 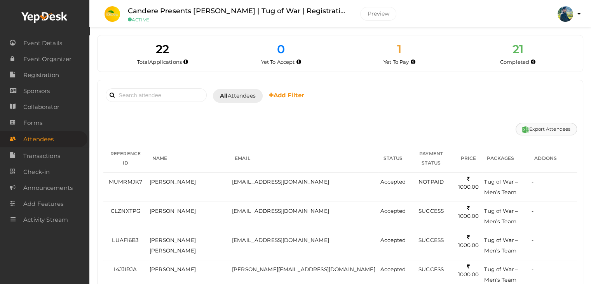 What do you see at coordinates (45, 220) in the screenshot?
I see `span: Activity Stream` at bounding box center [45, 220].